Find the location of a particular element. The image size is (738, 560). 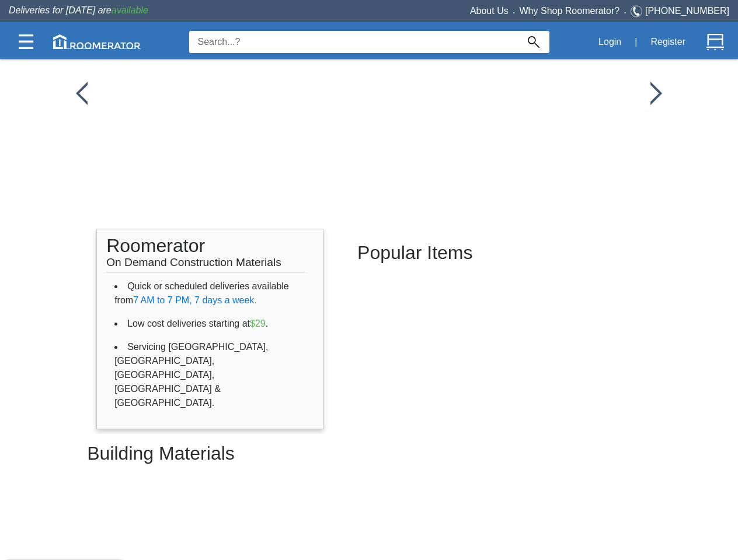

img: Search_Icon.svg is located at coordinates (534, 42).